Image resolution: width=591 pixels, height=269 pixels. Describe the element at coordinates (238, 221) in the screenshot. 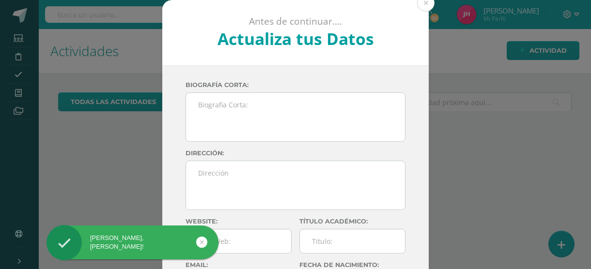

I see `label: Website:` at that location.